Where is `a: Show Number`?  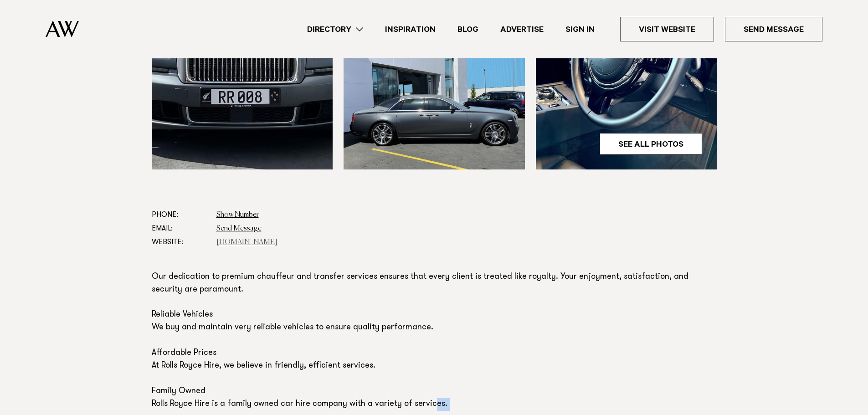
a: Show Number is located at coordinates (237, 215).